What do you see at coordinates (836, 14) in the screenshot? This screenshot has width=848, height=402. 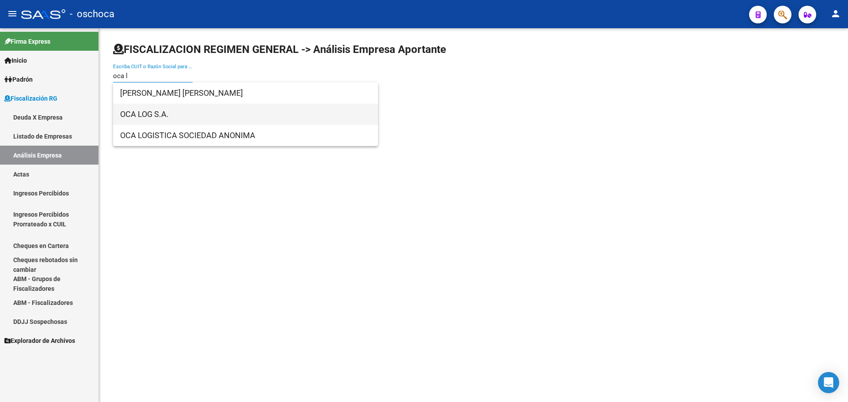 I see `mat-icon: person` at bounding box center [836, 14].